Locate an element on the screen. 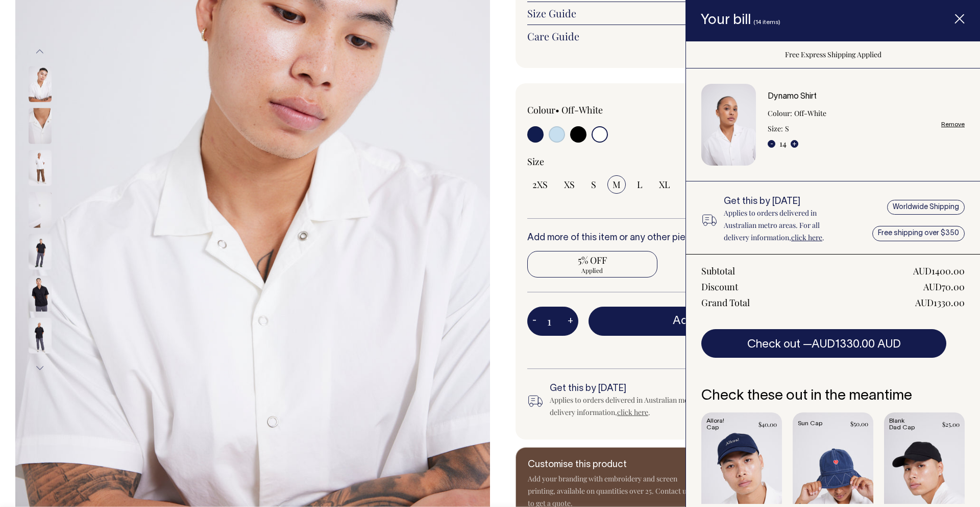 The image size is (980, 507). button: Check out —AUD1330.00 AUD is located at coordinates (824, 343).